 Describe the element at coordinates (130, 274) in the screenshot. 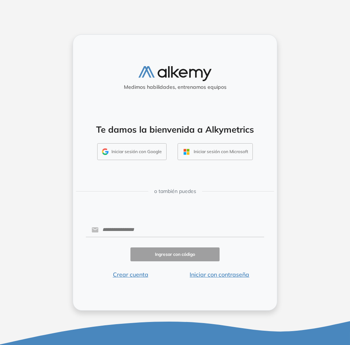

I see `button: Crear cuenta` at that location.